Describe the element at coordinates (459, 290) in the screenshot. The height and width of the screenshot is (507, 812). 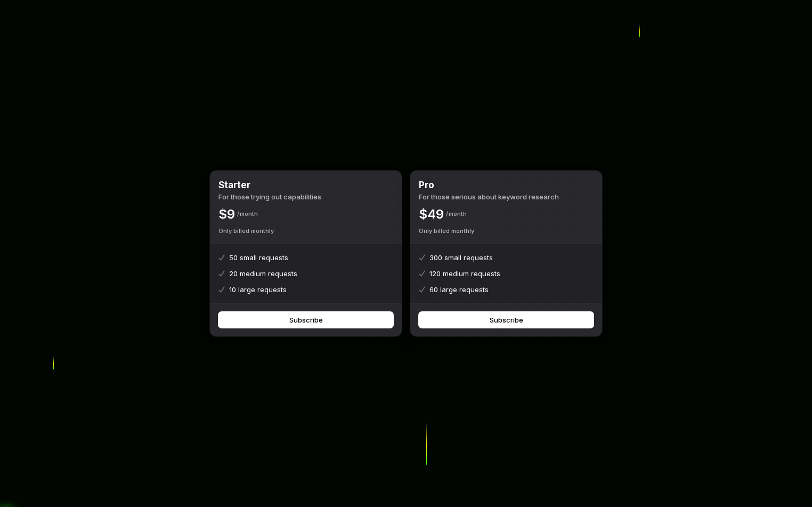
I see `p: 60 large requests` at that location.